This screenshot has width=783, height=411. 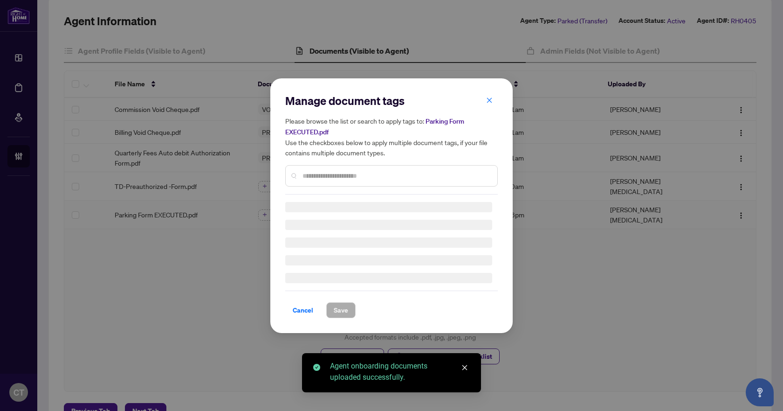 I want to click on a: Close, so click(x=465, y=367).